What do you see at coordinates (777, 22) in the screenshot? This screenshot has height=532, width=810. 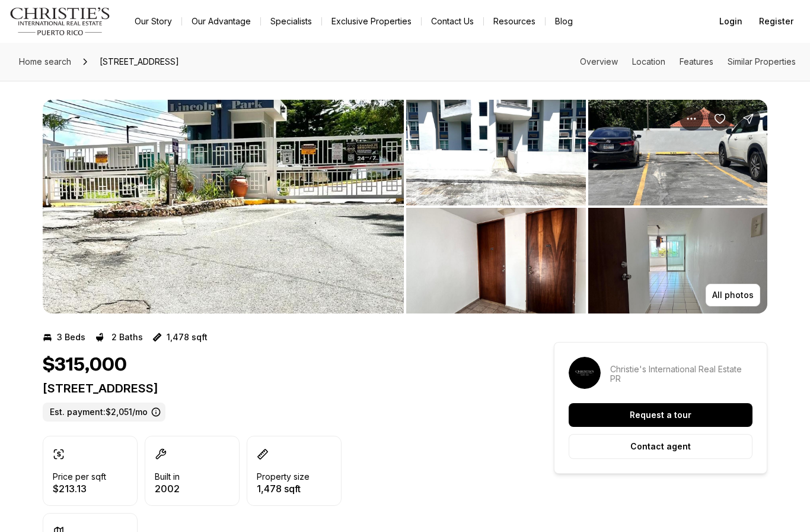 I see `span: Register` at bounding box center [777, 22].